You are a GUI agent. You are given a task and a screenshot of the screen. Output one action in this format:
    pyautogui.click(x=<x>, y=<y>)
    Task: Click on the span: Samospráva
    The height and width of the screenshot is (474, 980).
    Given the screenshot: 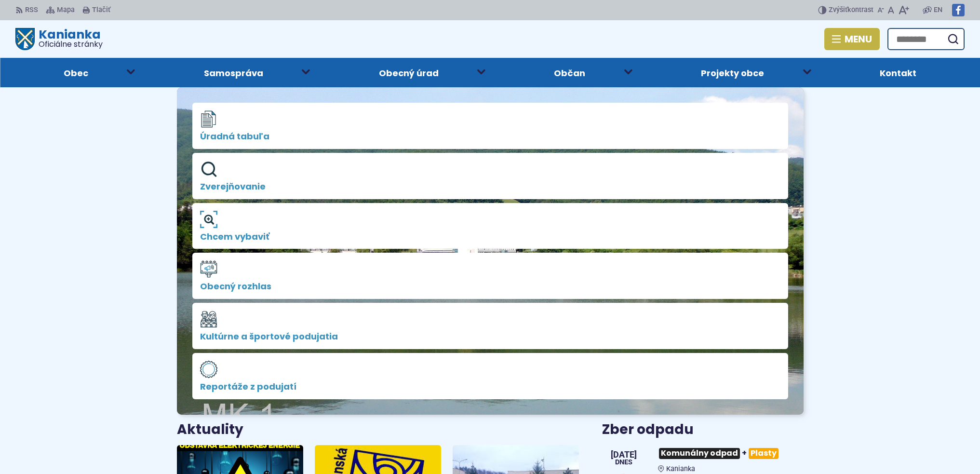 What is the action you would take?
    pyautogui.click(x=233, y=73)
    